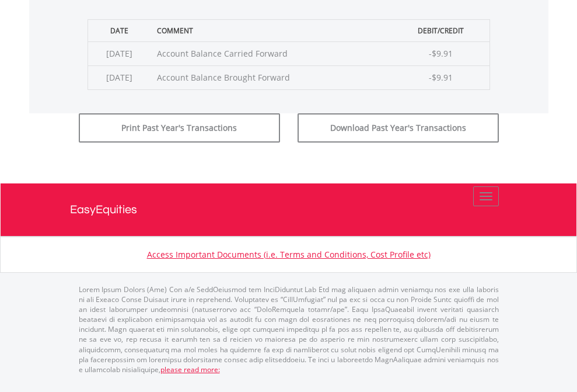  I want to click on th: Debit/Credit, so click(441, 30).